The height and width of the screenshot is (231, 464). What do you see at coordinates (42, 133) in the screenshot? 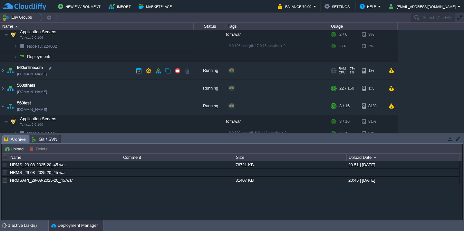
I see `a: Node ID:215141` at bounding box center [42, 133].